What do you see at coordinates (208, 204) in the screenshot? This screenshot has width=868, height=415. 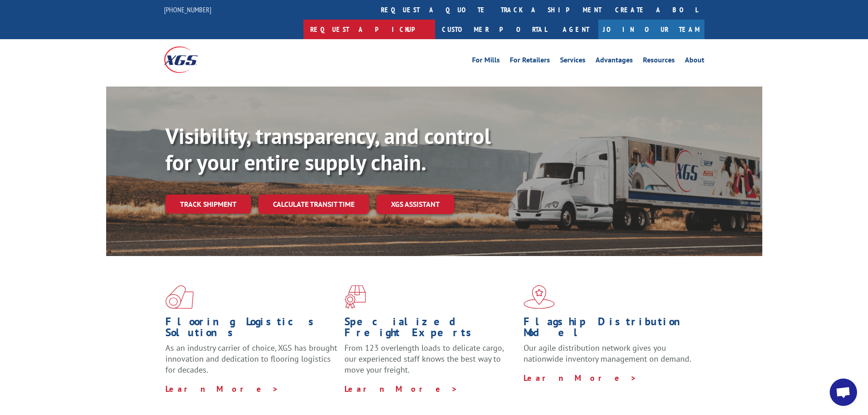 I see `a: Track shipment` at bounding box center [208, 204].